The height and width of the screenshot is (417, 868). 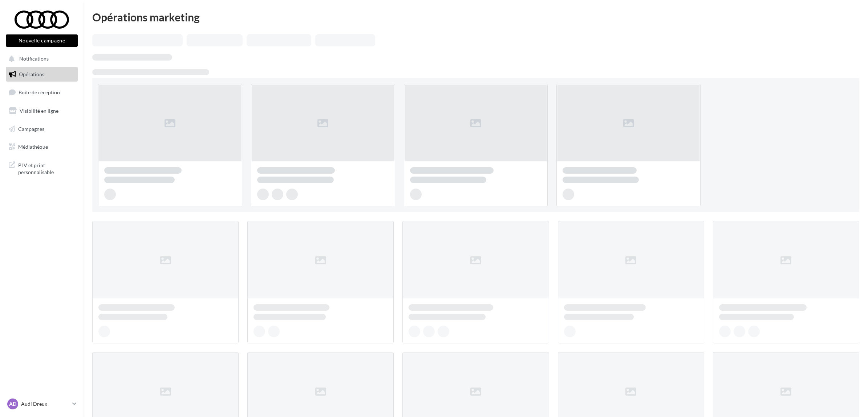 I want to click on a: PLV et print personnalisable, so click(x=42, y=168).